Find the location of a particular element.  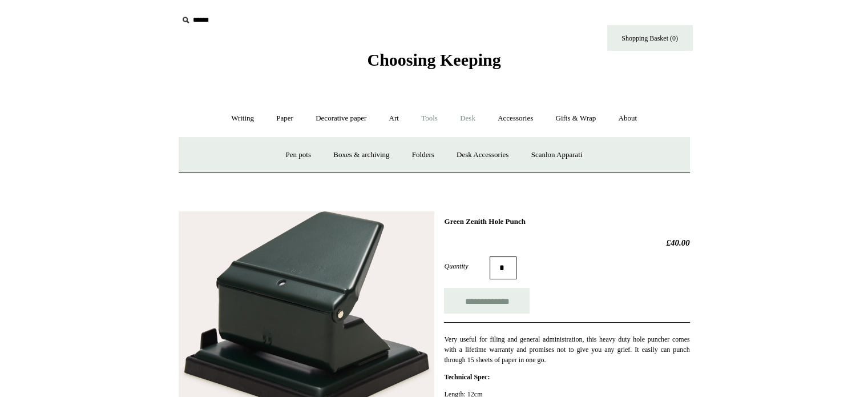

a: Folders is located at coordinates (423, 155).